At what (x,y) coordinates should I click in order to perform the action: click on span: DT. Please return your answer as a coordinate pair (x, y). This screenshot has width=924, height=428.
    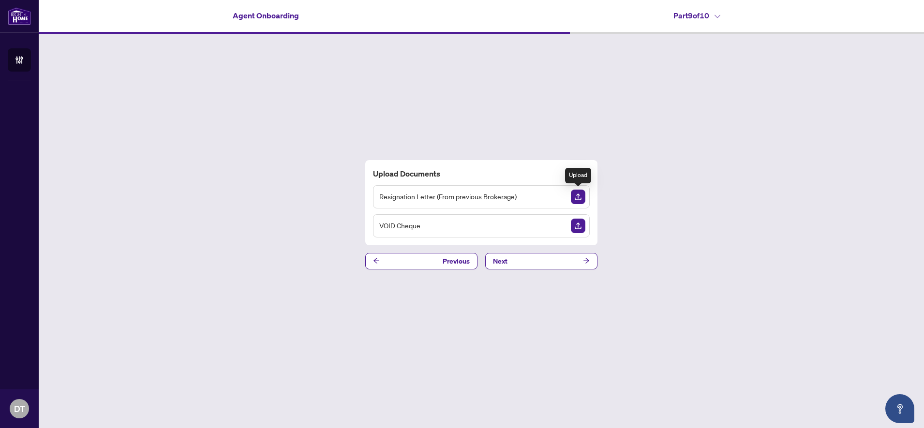
    Looking at the image, I should click on (19, 409).